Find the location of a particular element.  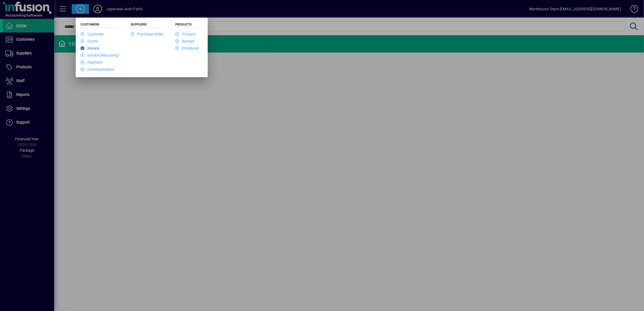

a: Purchase Order is located at coordinates (147, 34).